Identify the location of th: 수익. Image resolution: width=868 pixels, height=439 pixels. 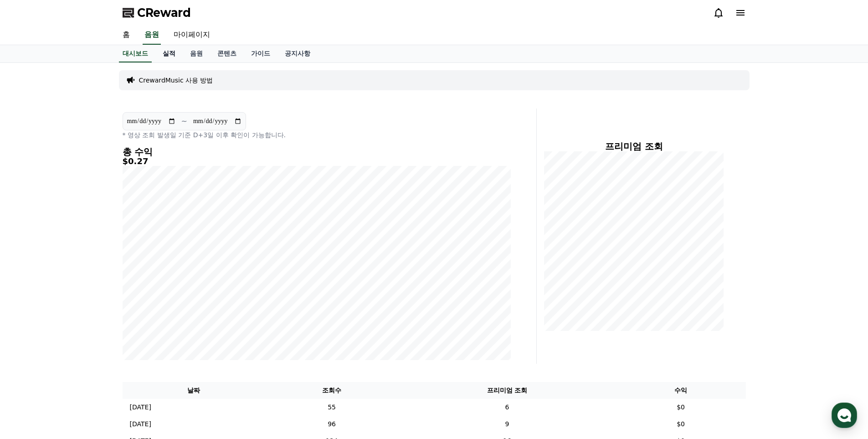
(681, 390).